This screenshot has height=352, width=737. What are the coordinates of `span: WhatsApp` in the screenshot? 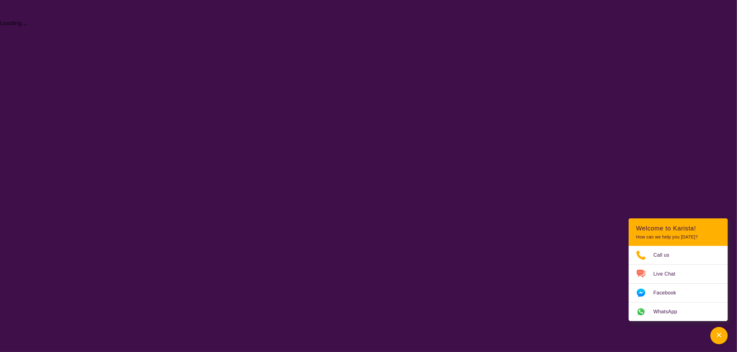 It's located at (669, 312).